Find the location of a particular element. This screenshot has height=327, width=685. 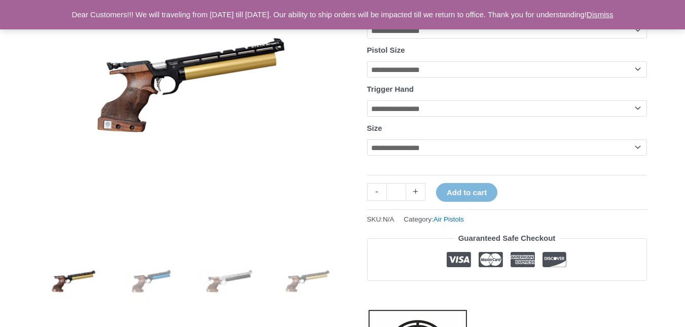

span: Category: is located at coordinates (433, 219).